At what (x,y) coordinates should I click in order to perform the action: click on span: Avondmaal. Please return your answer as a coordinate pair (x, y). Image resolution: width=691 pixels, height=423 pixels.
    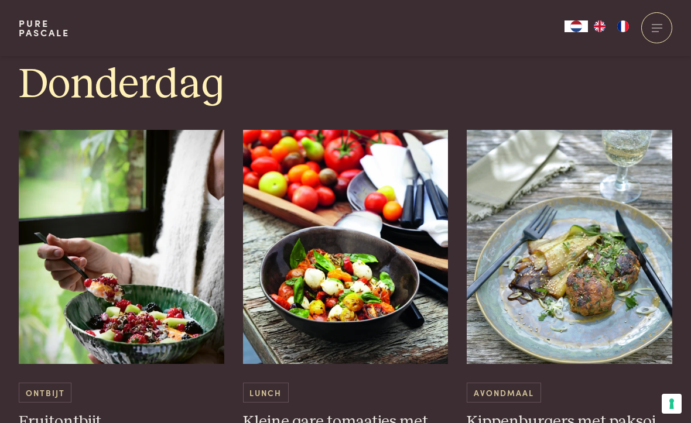
    Looking at the image, I should click on (503, 392).